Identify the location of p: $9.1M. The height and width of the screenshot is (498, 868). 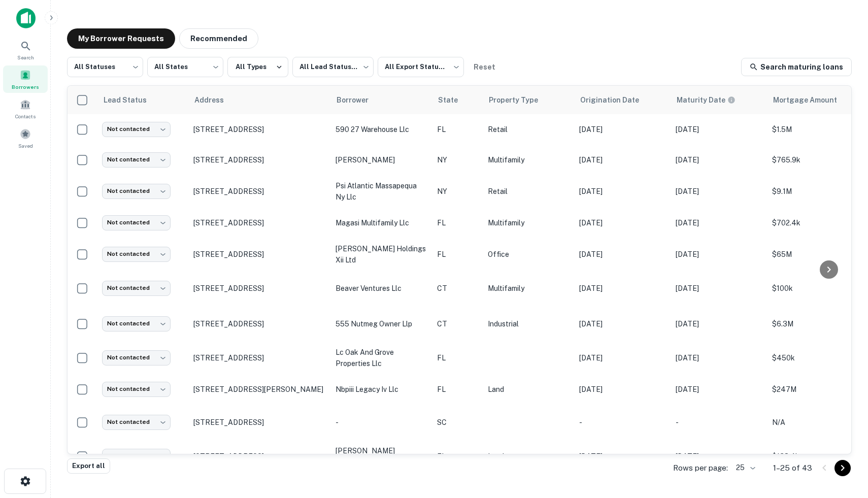
(818, 191).